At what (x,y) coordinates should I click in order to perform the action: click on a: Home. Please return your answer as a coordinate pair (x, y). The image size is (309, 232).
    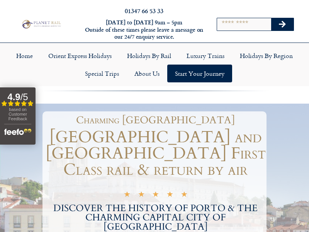
    Looking at the image, I should click on (24, 56).